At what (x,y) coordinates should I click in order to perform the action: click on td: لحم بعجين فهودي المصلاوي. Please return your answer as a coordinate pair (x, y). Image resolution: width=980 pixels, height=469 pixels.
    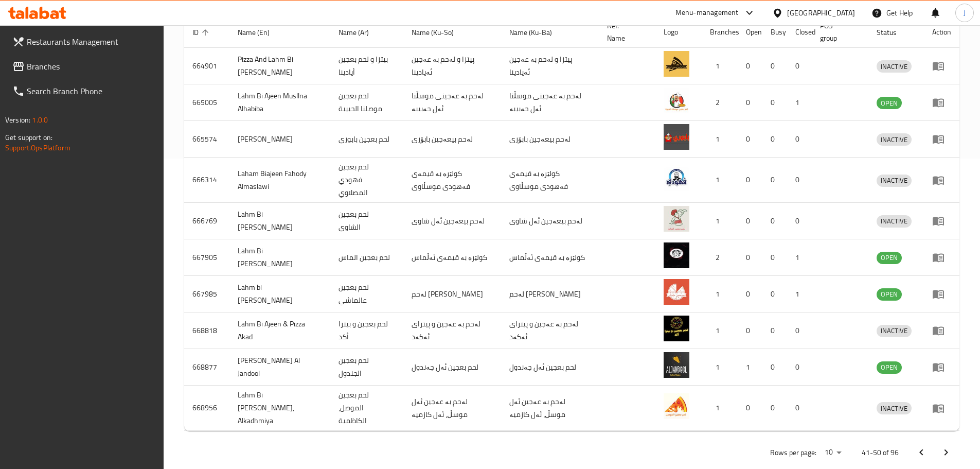
    Looking at the image, I should click on (366, 180).